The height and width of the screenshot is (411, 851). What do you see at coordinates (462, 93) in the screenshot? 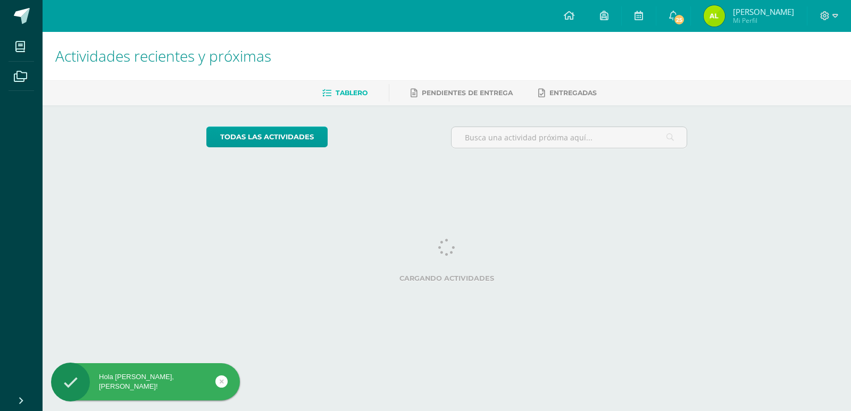
I see `a: Pendientes de entrega` at bounding box center [462, 93].